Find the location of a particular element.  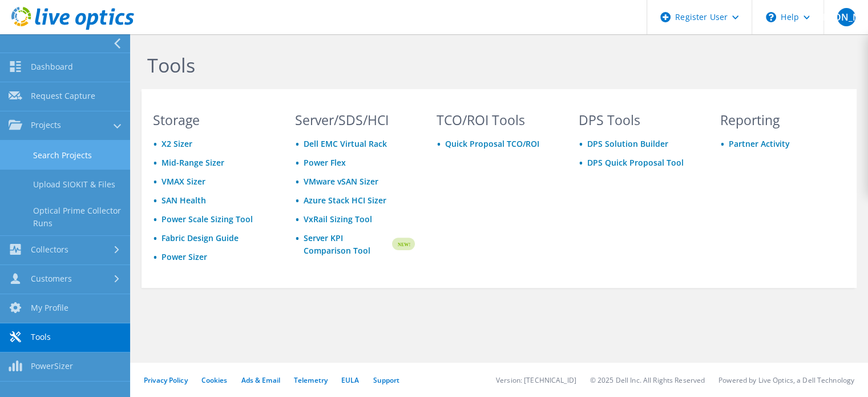

a: Ads & Email is located at coordinates (261, 379).